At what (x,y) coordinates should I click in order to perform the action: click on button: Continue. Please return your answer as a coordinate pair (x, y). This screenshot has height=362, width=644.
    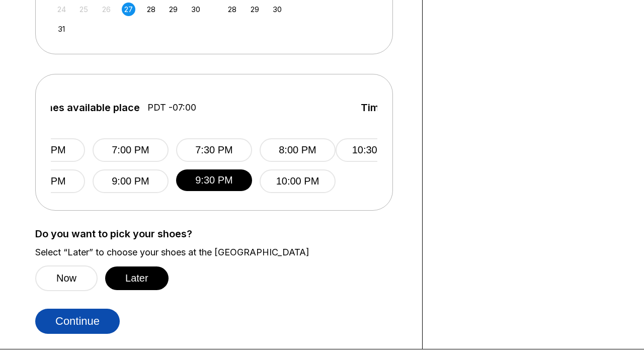
    Looking at the image, I should click on (77, 321).